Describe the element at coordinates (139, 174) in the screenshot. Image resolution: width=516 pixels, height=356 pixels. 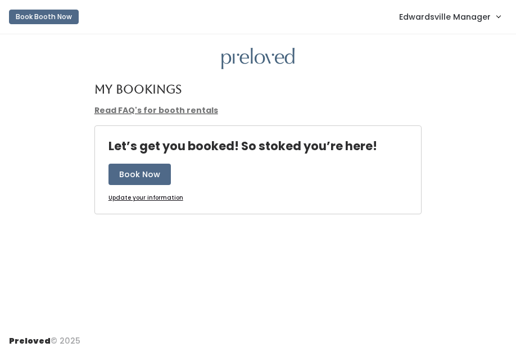
I see `button: Book Now` at that location.